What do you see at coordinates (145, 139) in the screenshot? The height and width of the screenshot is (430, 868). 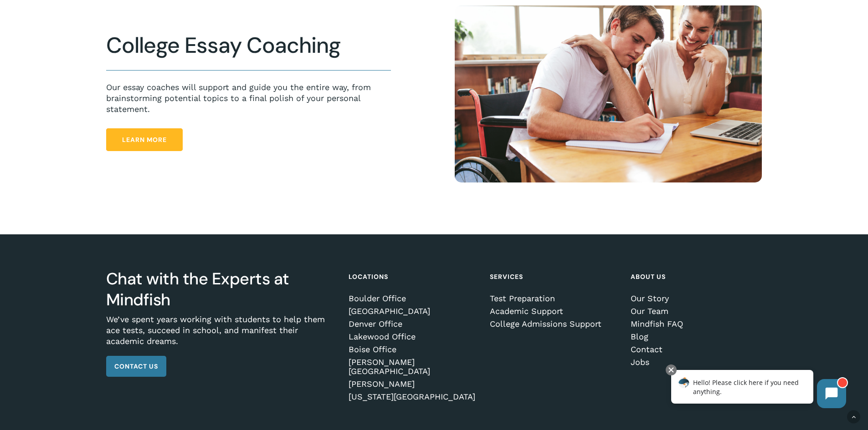 I see `span: Learn More` at bounding box center [145, 139].